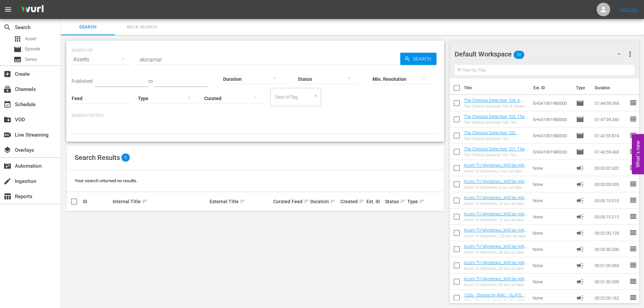 The height and width of the screenshot is (308, 644). Describe the element at coordinates (395, 202) in the screenshot. I see `div: Status` at that location.